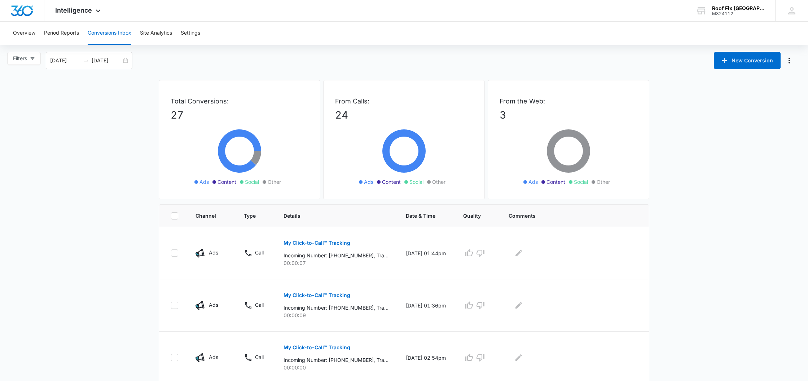 This screenshot has height=381, width=808. What do you see at coordinates (336, 315) in the screenshot?
I see `p: 00:00:09` at bounding box center [336, 315].